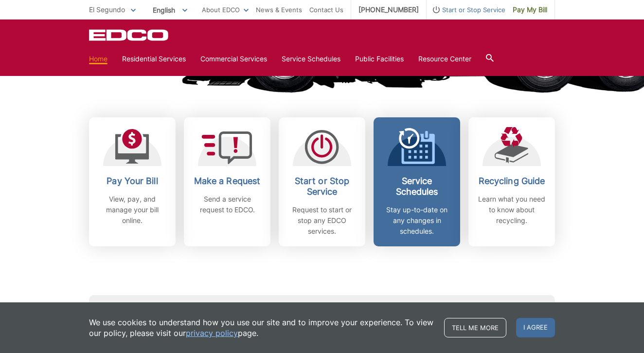  Describe the element at coordinates (417, 182) in the screenshot. I see `a: Service Schedules Stay up-to-date on any changes in schedules.` at that location.